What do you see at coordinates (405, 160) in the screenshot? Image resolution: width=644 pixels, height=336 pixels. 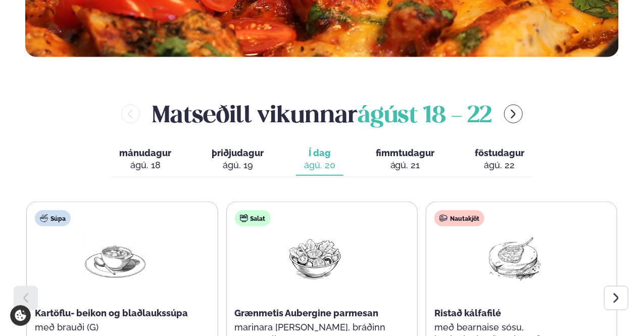 I see `button: fimmtudagur ágú. 21` at bounding box center [405, 160].